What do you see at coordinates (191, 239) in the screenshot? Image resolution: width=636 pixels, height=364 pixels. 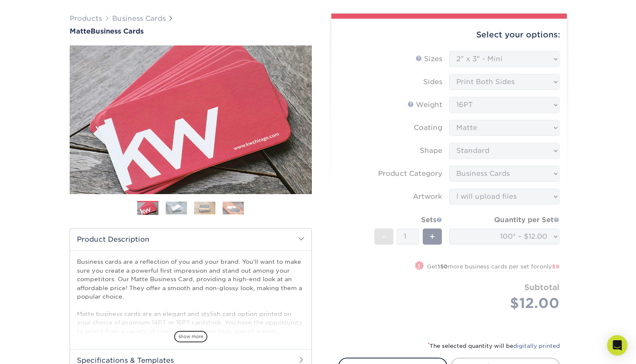 I see `h2: Product Description` at bounding box center [191, 239].